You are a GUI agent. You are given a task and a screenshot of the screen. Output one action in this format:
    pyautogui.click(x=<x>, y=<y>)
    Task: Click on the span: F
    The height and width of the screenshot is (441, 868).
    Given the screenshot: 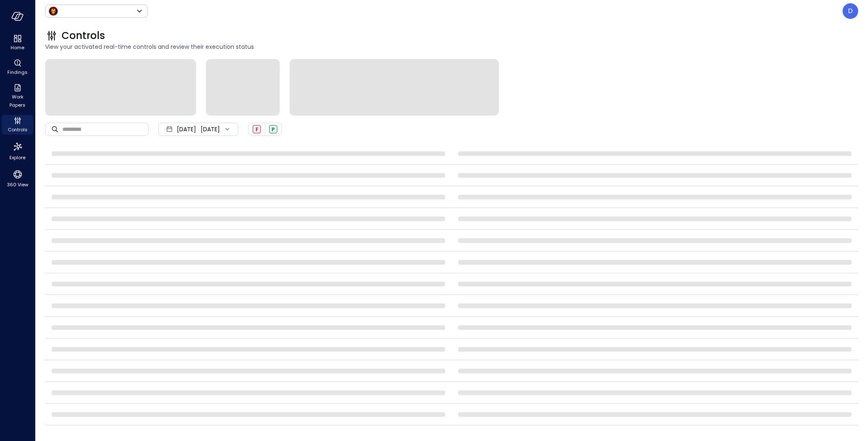 What is the action you would take?
    pyautogui.click(x=256, y=129)
    